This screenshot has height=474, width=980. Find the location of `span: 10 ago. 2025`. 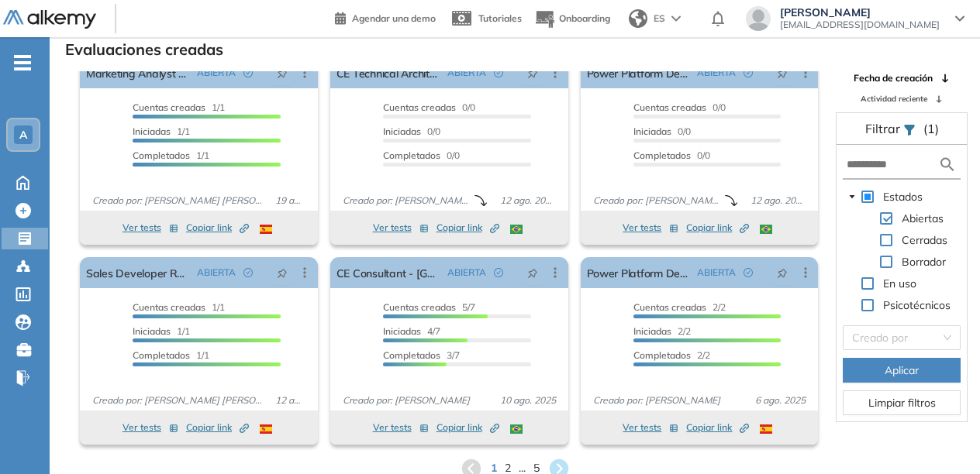

span: 10 ago. 2025 is located at coordinates (528, 401).